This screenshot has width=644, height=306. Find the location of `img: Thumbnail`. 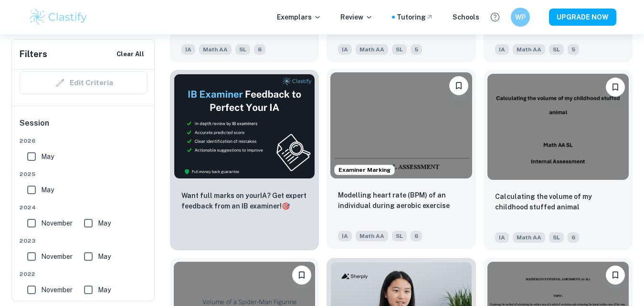

img: Thumbnail is located at coordinates (244, 126).